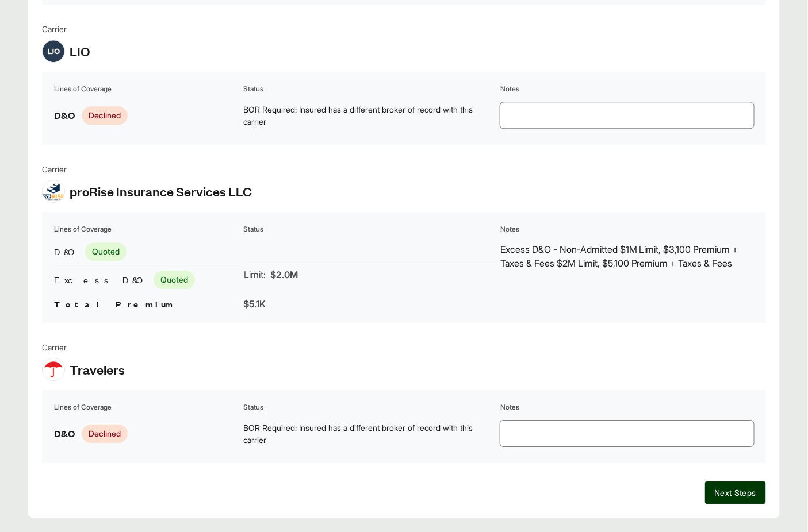 The image size is (808, 532). Describe the element at coordinates (736, 493) in the screenshot. I see `button: Next Steps` at that location.